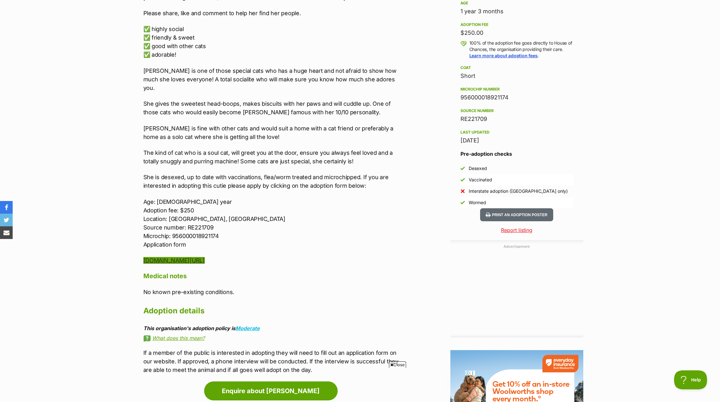 The width and height of the screenshot is (720, 402). What do you see at coordinates (274, 361) in the screenshot?
I see `p: If a member of the public is interested in adopting they will need to fill out an application for...` at bounding box center [274, 361].